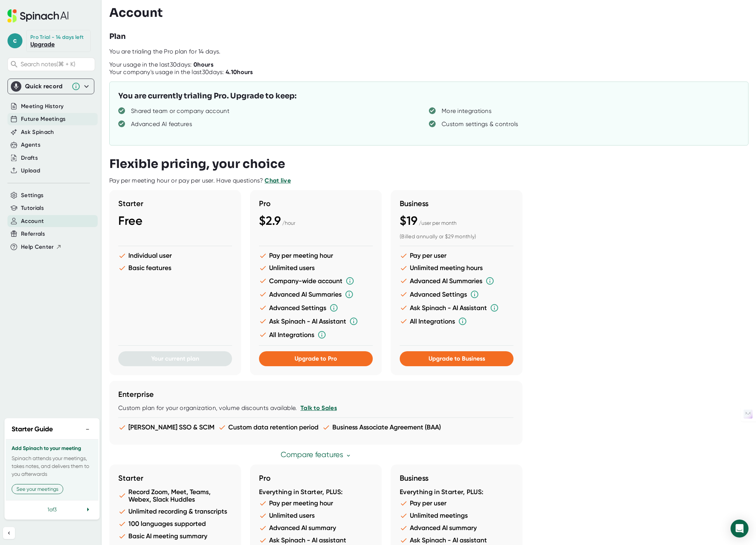 The height and width of the screenshot is (545, 756). I want to click on li: Advanced AI summary, so click(316, 528).